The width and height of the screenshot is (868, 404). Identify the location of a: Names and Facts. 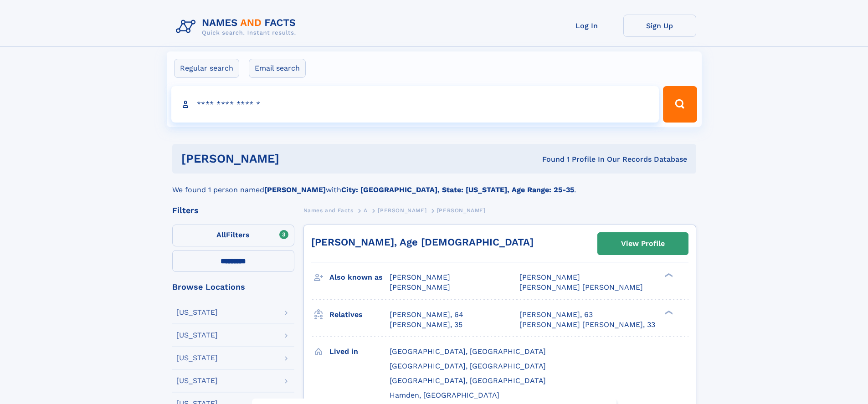
(328, 210).